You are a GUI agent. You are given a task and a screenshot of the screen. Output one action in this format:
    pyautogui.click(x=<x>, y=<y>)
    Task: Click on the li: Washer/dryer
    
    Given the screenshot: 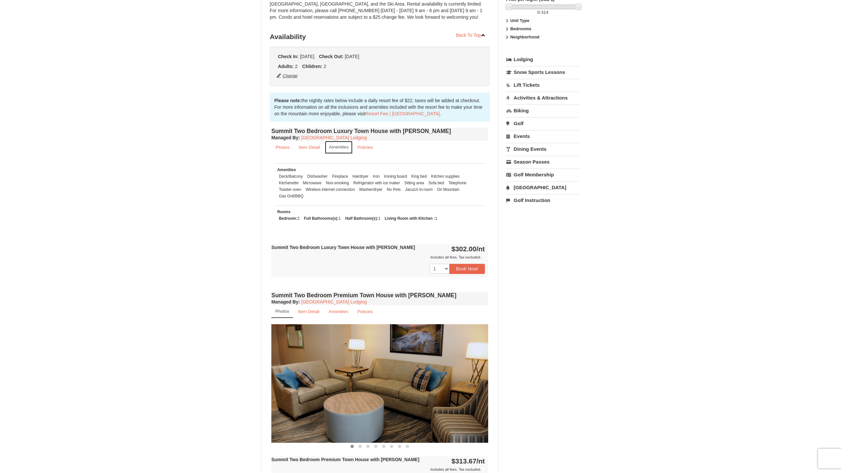 What is the action you would take?
    pyautogui.click(x=371, y=190)
    